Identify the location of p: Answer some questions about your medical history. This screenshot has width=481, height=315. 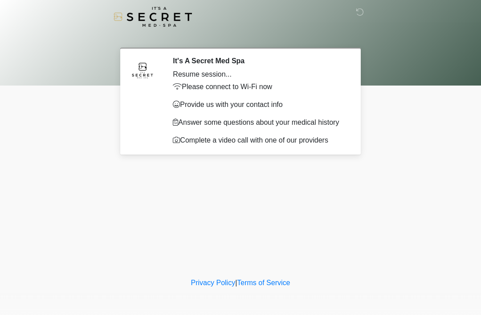
(259, 123).